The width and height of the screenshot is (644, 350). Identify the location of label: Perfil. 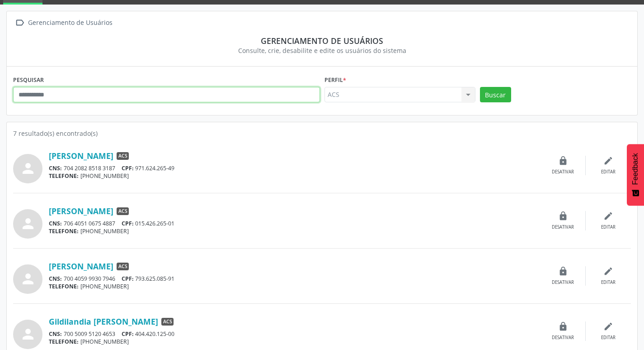
(335, 79).